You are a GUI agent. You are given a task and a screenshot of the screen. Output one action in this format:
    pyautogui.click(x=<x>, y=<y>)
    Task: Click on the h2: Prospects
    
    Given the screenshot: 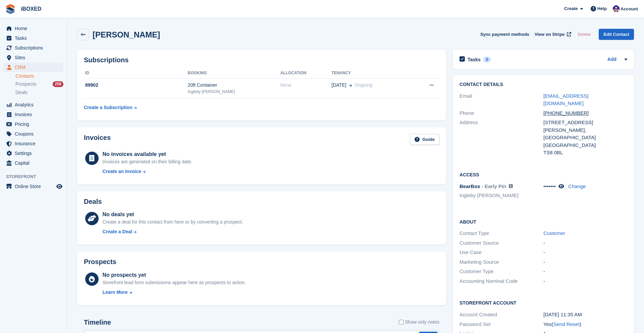 What is the action you would take?
    pyautogui.click(x=100, y=262)
    